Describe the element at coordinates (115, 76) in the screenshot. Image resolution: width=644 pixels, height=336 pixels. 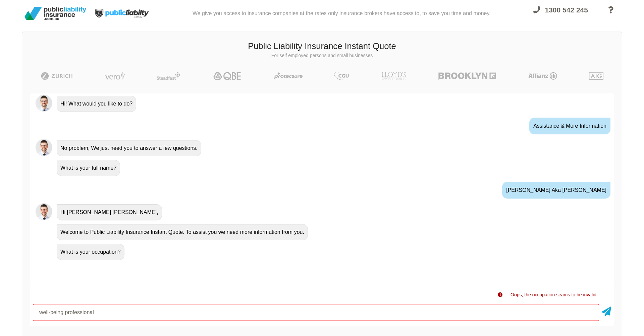
I see `img: Vero | Public Liability Insurance` at that location.